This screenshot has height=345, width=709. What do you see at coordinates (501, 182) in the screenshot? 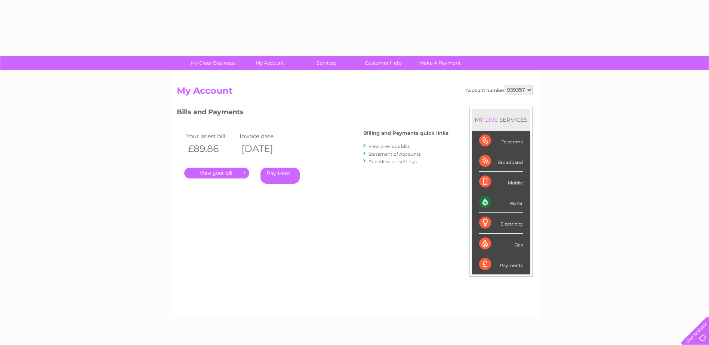
I see `div: Mobile` at bounding box center [501, 182].